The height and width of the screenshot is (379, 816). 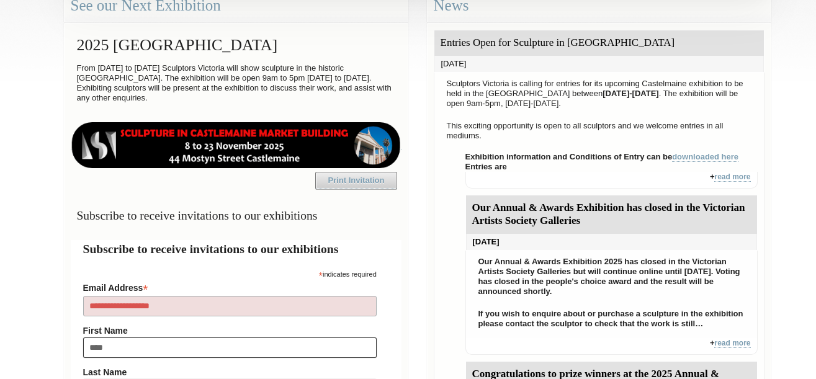 I want to click on label: Email Address, so click(x=230, y=287).